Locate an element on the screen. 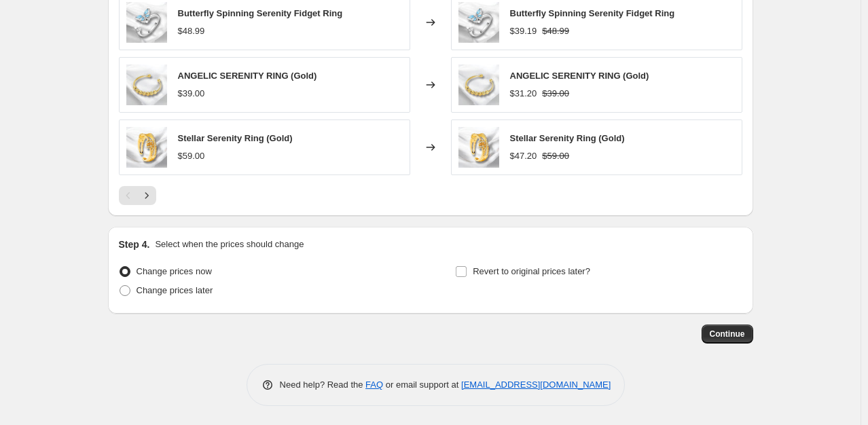 The image size is (868, 425). strike: $39.00 is located at coordinates (556, 94).